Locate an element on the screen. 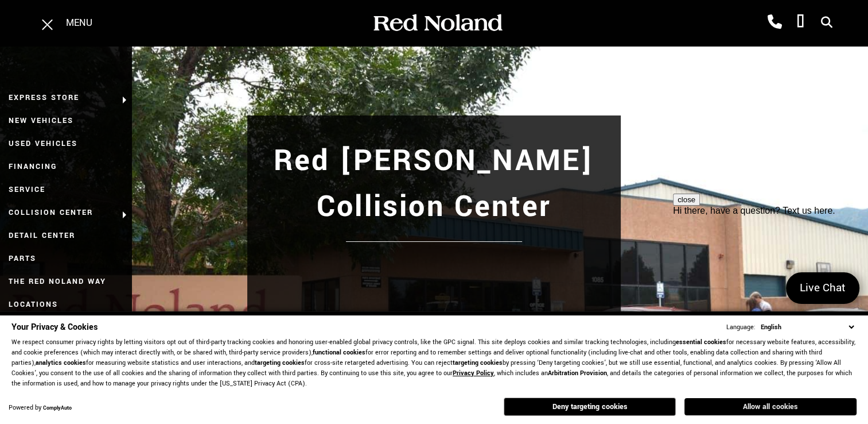 Image resolution: width=868 pixels, height=424 pixels. a: Live Chat is located at coordinates (823, 288).